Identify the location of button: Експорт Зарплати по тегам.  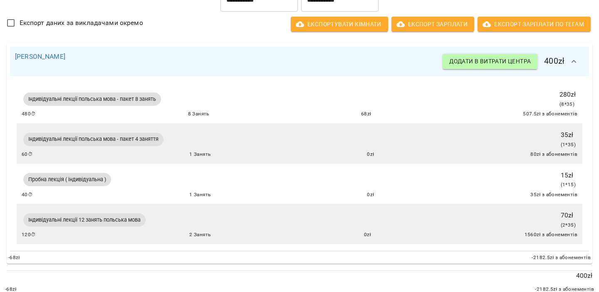
(534, 24).